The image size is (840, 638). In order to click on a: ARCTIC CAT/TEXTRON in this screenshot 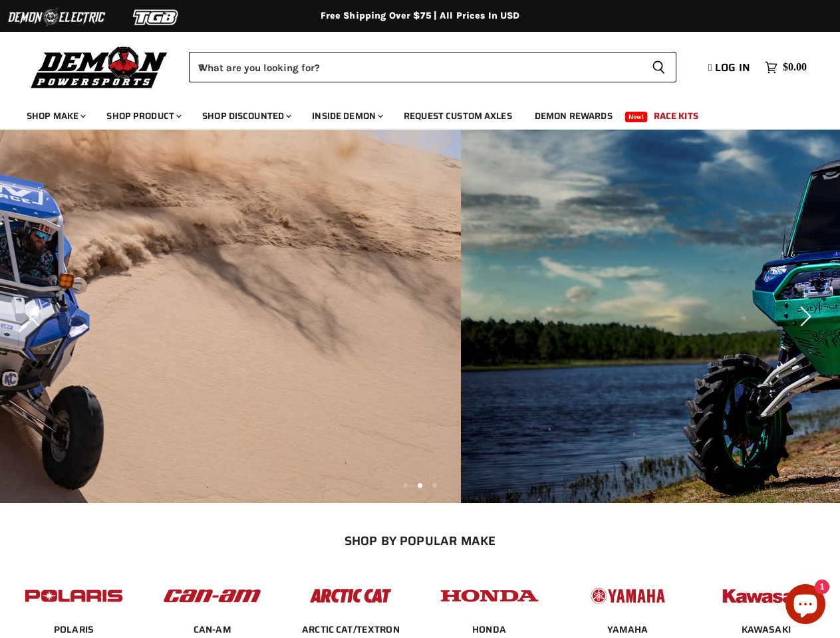, I will do `click(351, 629)`.